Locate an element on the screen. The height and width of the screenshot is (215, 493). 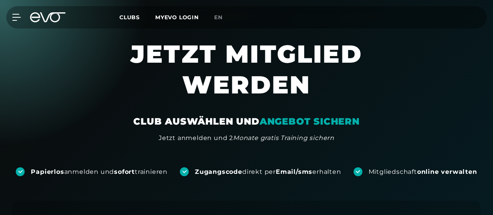
div: Jetzt anmelden und 2 is located at coordinates (247, 138).